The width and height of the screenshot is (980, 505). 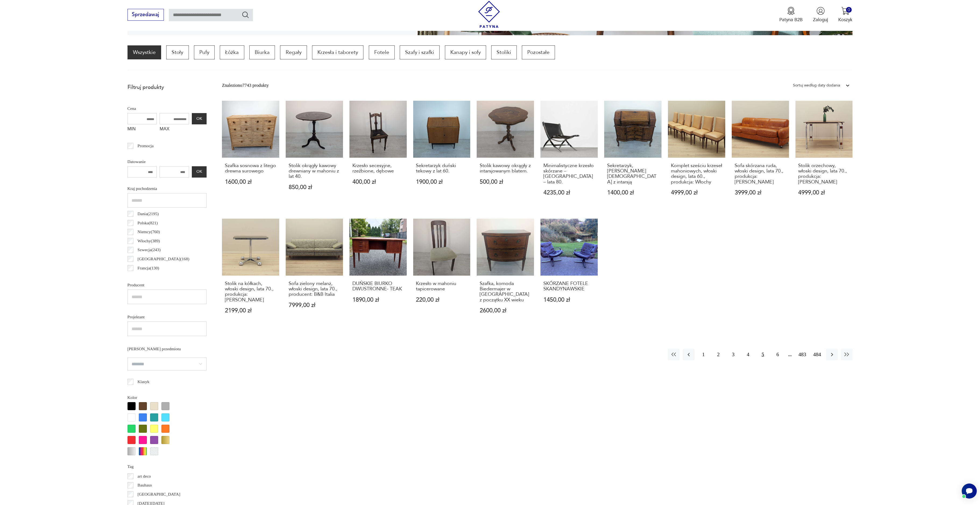 I want to click on h3: Komplet sześciu krzeseł mahoniowych, włoski design, lata 60., produkcja: Włochy, so click(x=696, y=174).